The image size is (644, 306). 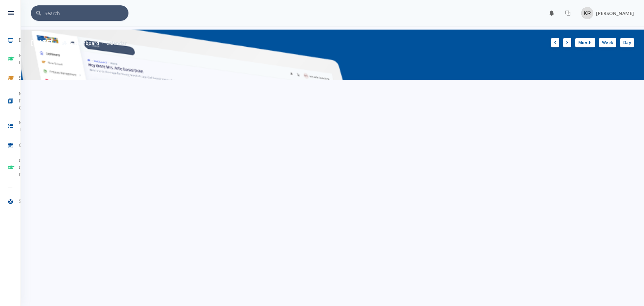 What do you see at coordinates (585, 43) in the screenshot?
I see `a: Month` at bounding box center [585, 43].